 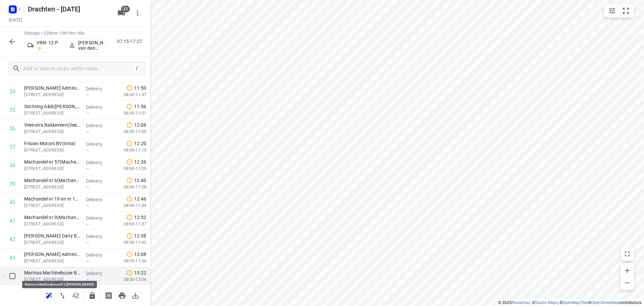 I want to click on p: Turfsteker 19, Haulerwijk, so click(x=52, y=206).